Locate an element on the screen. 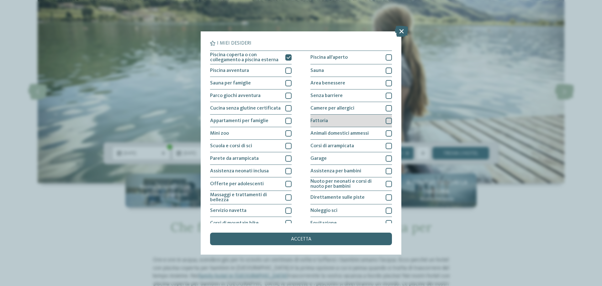 The width and height of the screenshot is (602, 286). span: Sauna per famiglie is located at coordinates (231, 83).